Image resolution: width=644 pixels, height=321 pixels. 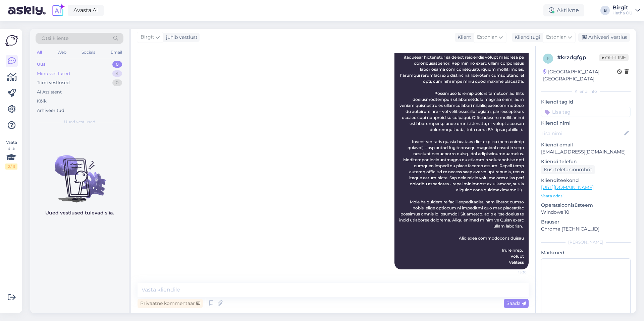 I want to click on div: All, so click(x=39, y=52).